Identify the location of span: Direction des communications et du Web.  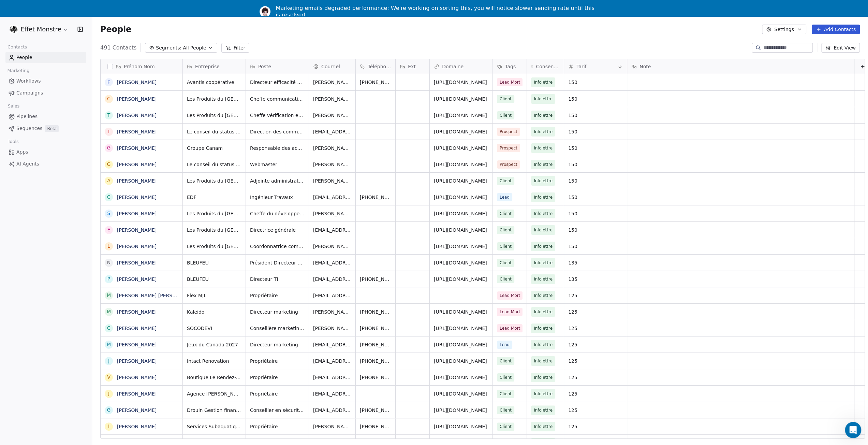
(277, 131).